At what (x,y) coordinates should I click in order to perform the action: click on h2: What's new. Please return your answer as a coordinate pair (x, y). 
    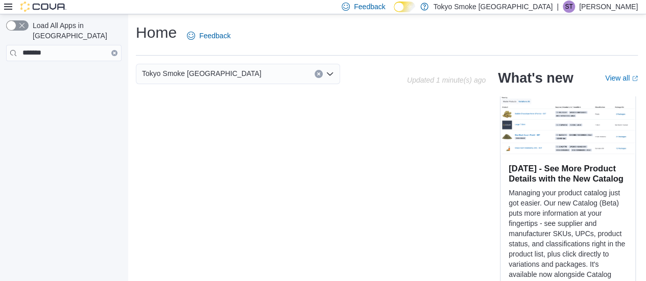
    Looking at the image, I should click on (535, 78).